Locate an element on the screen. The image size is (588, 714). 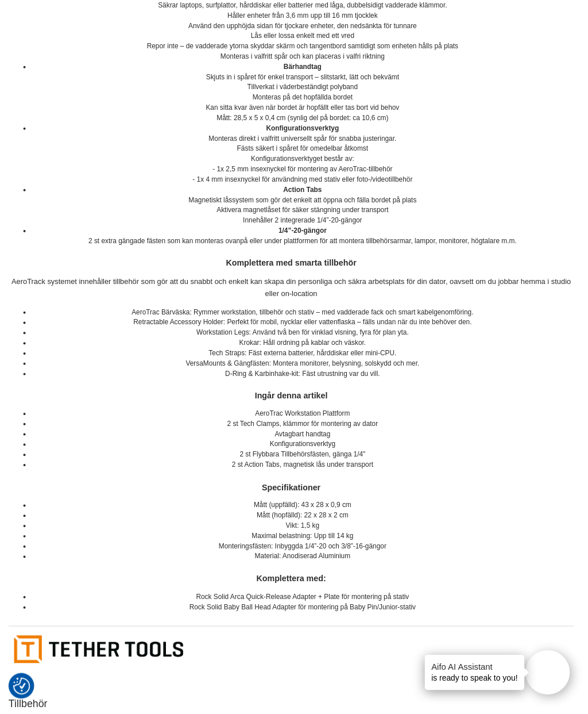
li: 2 st Tech Clamps, klämmor för montering av dator is located at coordinates (306, 428).